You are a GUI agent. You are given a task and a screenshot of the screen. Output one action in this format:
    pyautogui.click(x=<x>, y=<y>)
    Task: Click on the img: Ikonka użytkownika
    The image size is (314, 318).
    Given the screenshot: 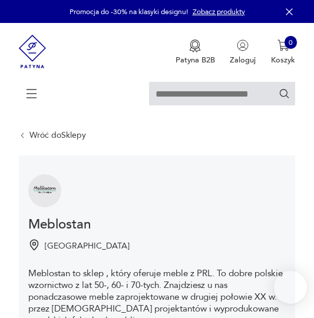 What is the action you would take?
    pyautogui.click(x=243, y=45)
    